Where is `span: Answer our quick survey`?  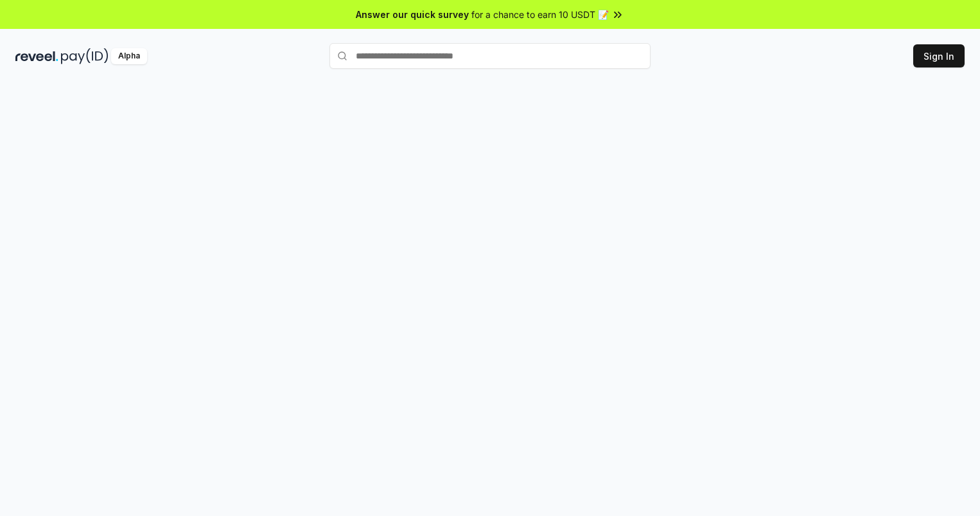 span: Answer our quick survey is located at coordinates (412, 14).